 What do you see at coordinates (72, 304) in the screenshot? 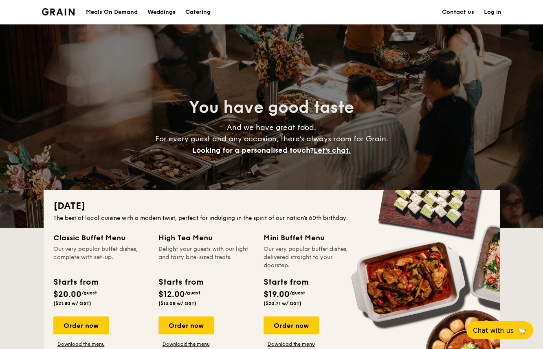
I see `span: ($21.80 w/ GST)` at bounding box center [72, 304].